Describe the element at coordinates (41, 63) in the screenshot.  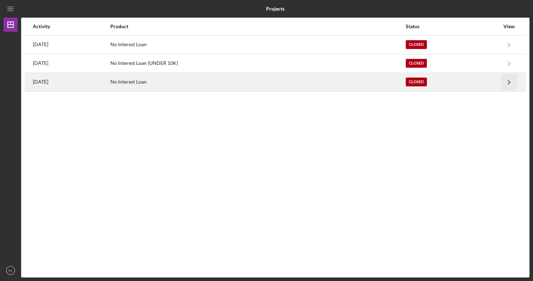
I see `time: 2023-01-31 10:08` at that location.